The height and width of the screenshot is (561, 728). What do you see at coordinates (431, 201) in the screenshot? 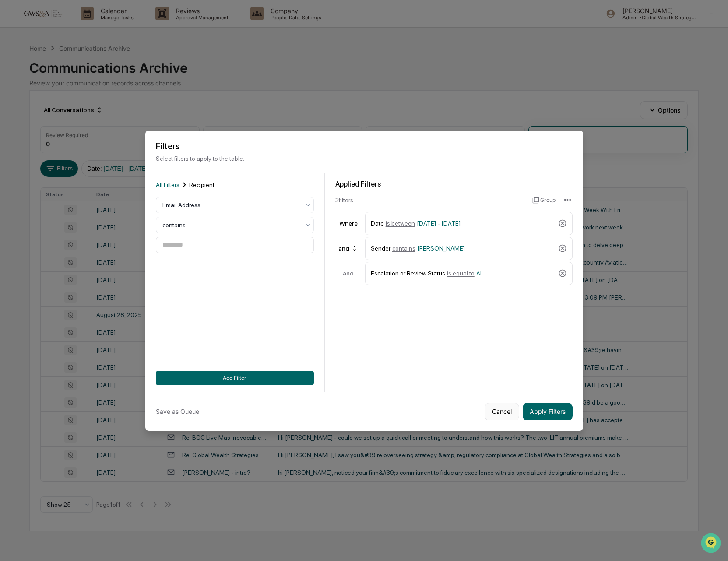
I see `div: 3 filter s` at bounding box center [431, 201].